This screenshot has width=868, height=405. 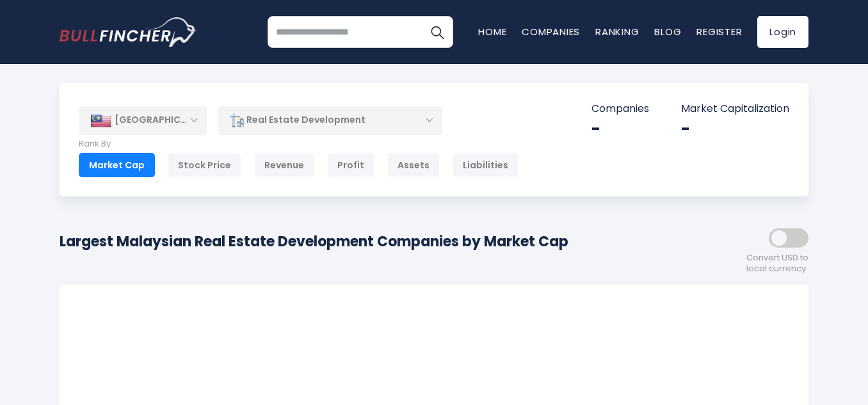 What do you see at coordinates (667, 32) in the screenshot?
I see `a: Blog` at bounding box center [667, 32].